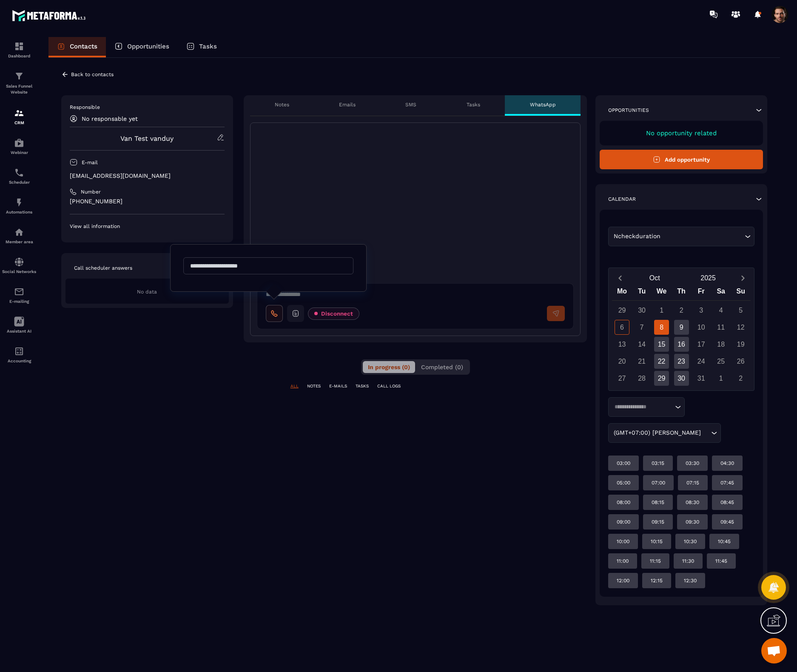 The width and height of the screenshot is (797, 672). Describe the element at coordinates (19, 355) in the screenshot. I see `a: accountantaccountantAccounting` at that location.